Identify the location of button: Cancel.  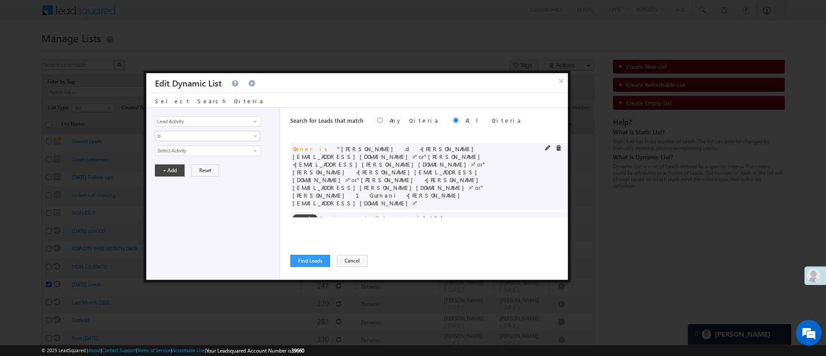
(352, 261).